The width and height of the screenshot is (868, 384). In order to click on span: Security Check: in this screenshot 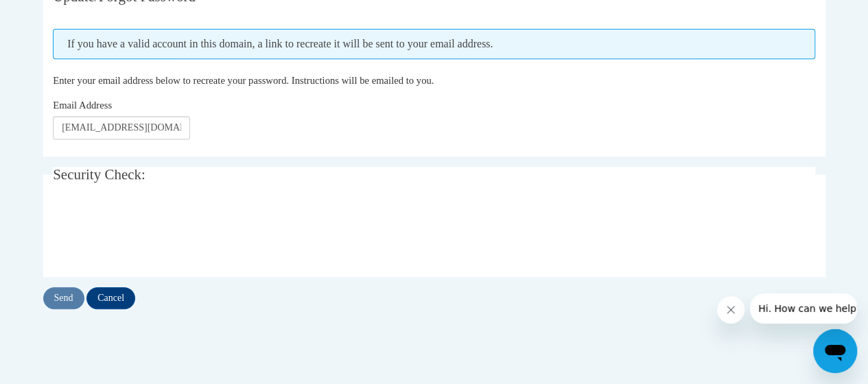, I will do `click(99, 175)`.